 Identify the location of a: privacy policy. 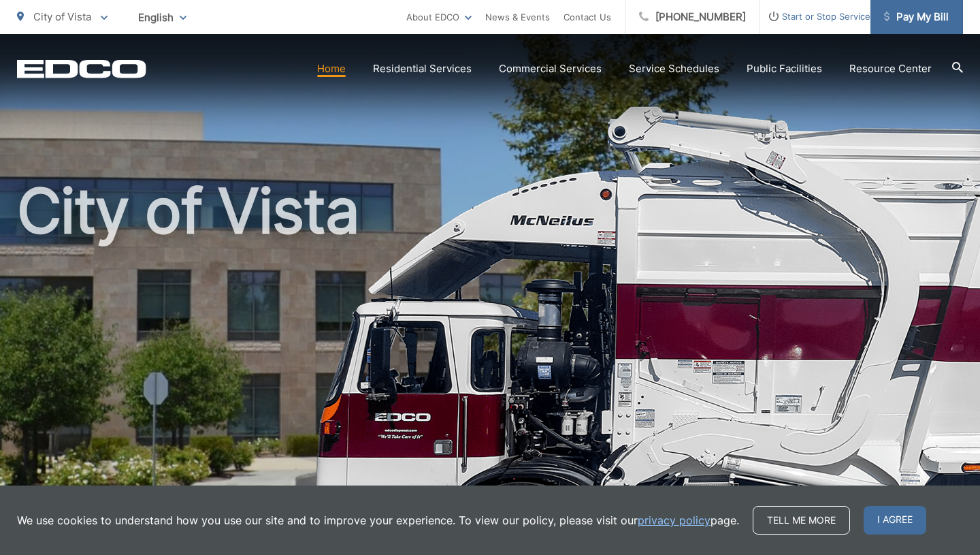
(674, 521).